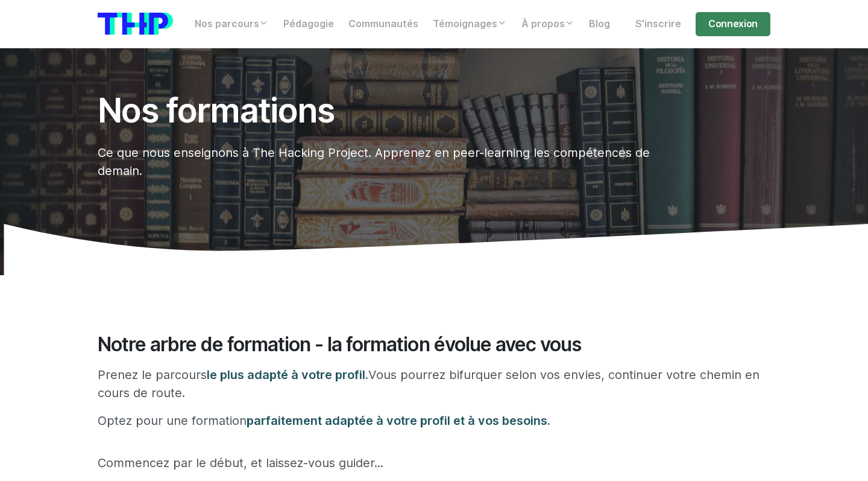 The height and width of the screenshot is (481, 868). Describe the element at coordinates (377, 162) in the screenshot. I see `p: Ce que nous enseignons à The Hacking Project. Apprenez en peer-learning les compétences de demain.` at that location.